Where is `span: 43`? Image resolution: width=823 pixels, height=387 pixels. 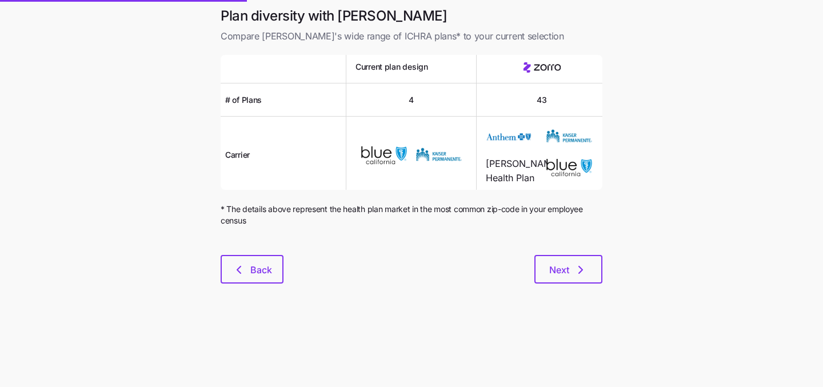
span: 43 is located at coordinates (541, 100).